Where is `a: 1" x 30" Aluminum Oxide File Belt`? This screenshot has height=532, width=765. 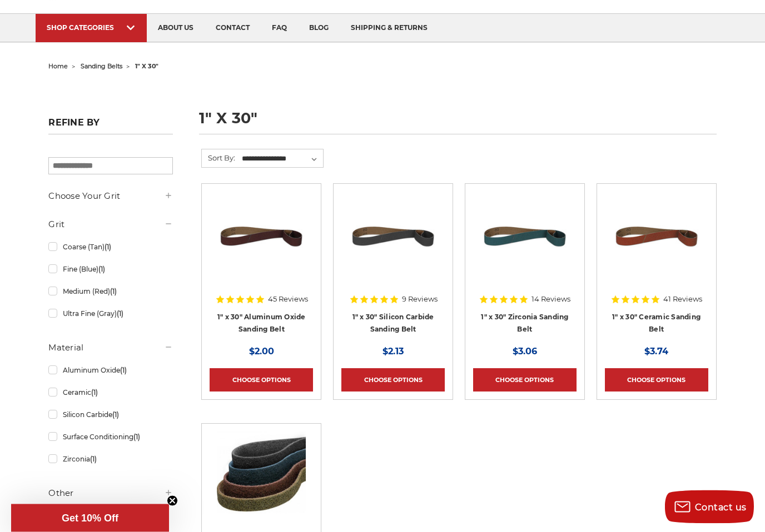
a: 1" x 30" Aluminum Oxide File Belt is located at coordinates (261, 244).